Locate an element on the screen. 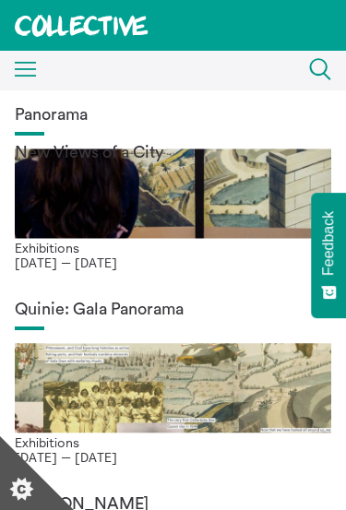 Image resolution: width=346 pixels, height=510 pixels. h2: New Views of a City is located at coordinates (173, 152).